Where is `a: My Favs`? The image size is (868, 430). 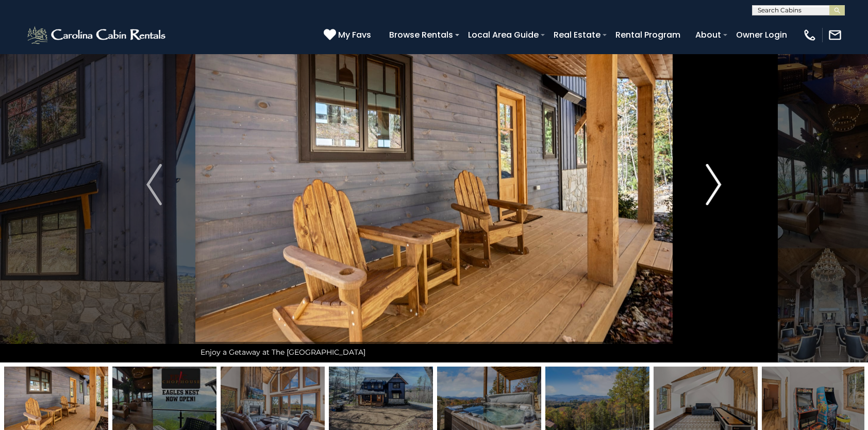 a: My Favs is located at coordinates (349, 35).